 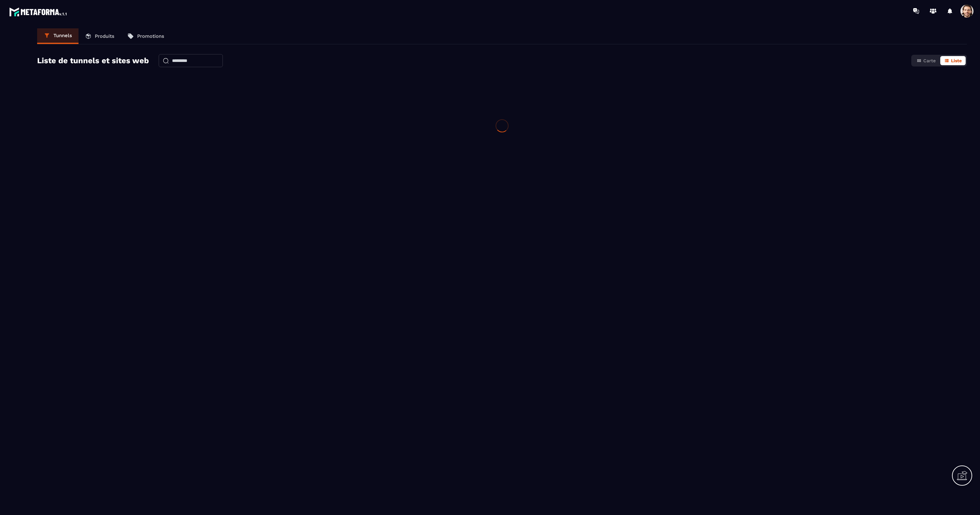 I want to click on p: Tunnels, so click(x=62, y=36).